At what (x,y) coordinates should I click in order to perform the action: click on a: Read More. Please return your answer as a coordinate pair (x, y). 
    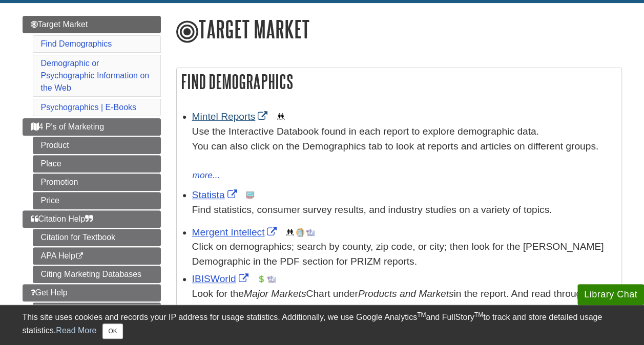
    Looking at the image, I should click on (75, 330).